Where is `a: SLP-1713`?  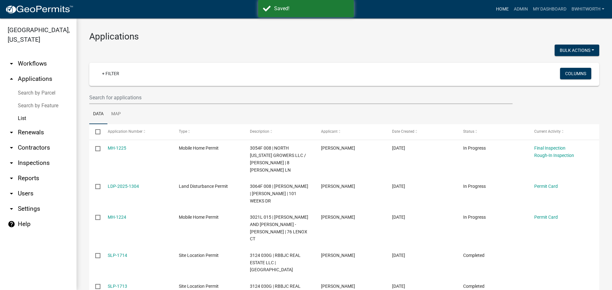 a: SLP-1713 is located at coordinates (117, 286).